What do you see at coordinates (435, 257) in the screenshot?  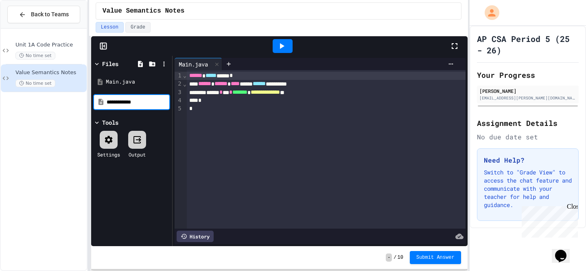 I see `span: Submit Answer` at bounding box center [435, 257].